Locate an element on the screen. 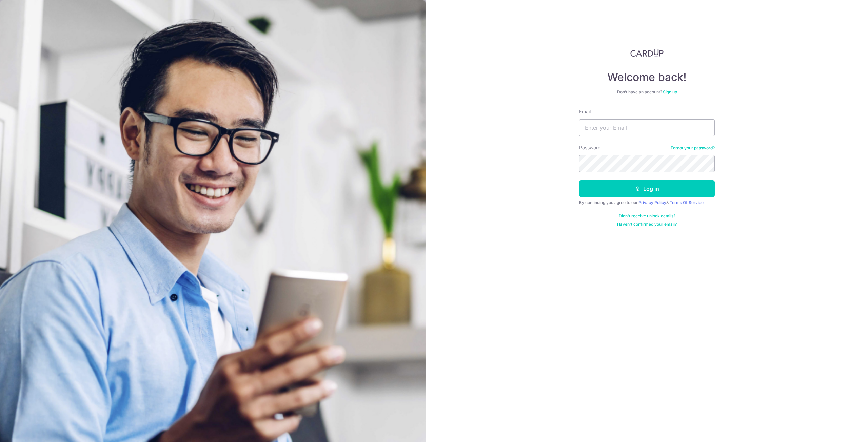 Image resolution: width=868 pixels, height=442 pixels. input: Enter your Email is located at coordinates (646, 128).